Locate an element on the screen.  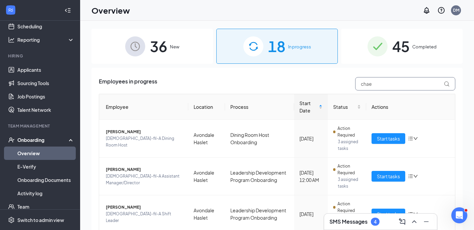
th: Actions is located at coordinates (411, 107).